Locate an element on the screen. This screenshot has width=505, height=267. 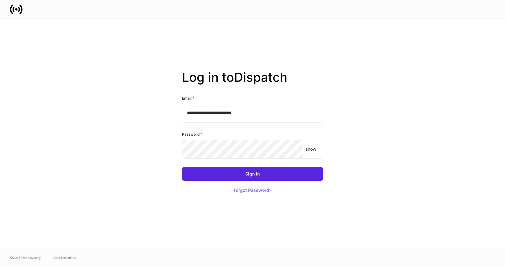
h6: Password is located at coordinates (192, 134).